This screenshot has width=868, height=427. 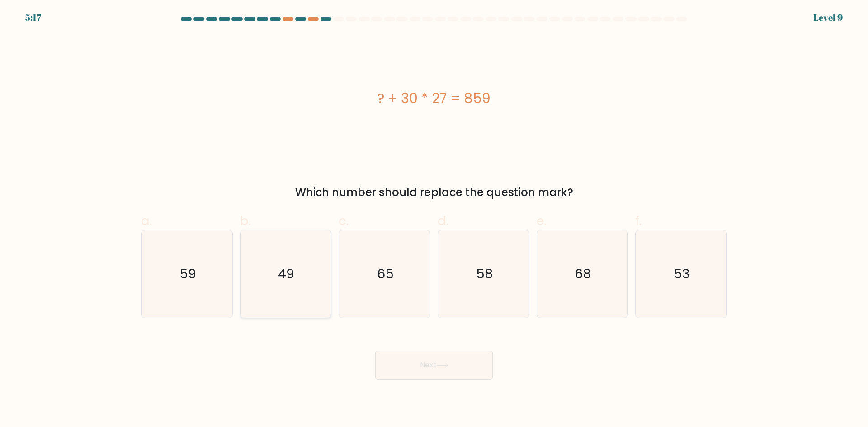 I want to click on span: f., so click(x=638, y=221).